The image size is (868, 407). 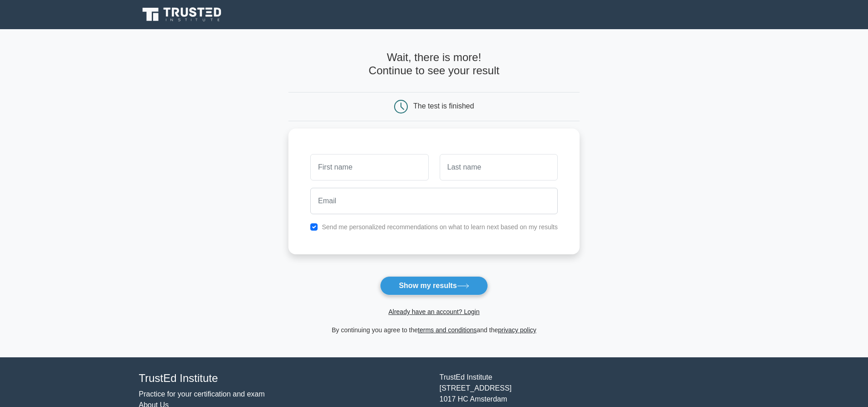 I want to click on a: Already have an account? Login, so click(x=434, y=312).